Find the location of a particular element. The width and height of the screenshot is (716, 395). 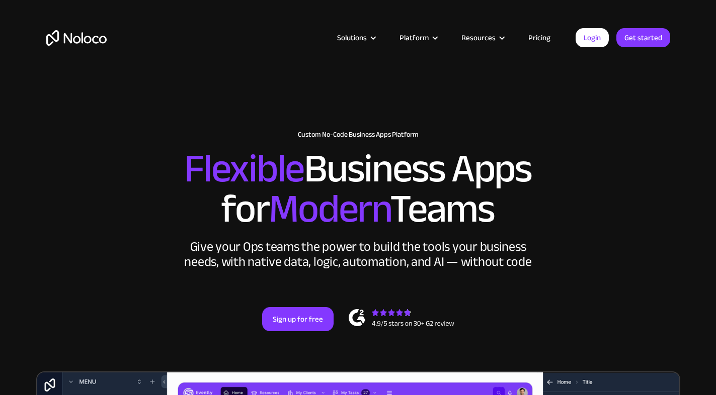

a: home is located at coordinates (76, 38).